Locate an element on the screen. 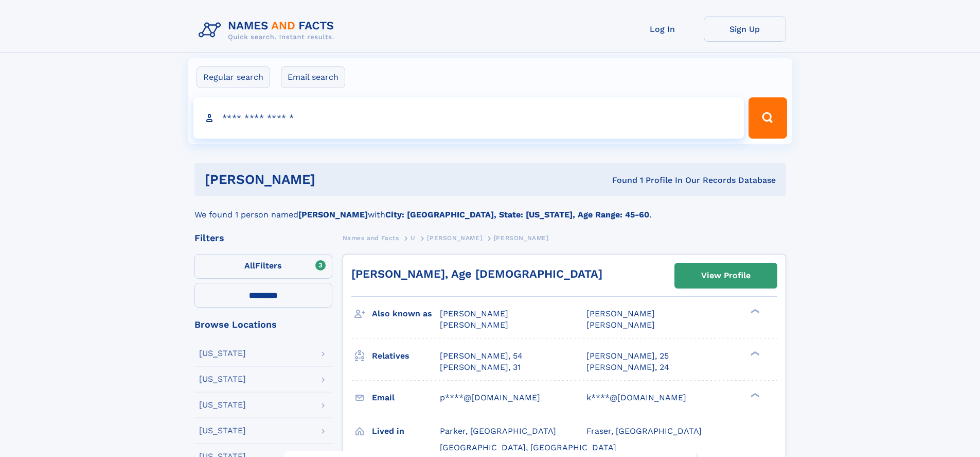 This screenshot has height=457, width=980. h3: Email is located at coordinates (406, 398).